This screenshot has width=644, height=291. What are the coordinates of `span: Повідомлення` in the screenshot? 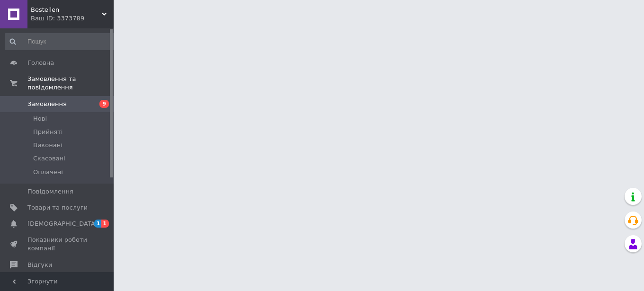 It's located at (50, 192).